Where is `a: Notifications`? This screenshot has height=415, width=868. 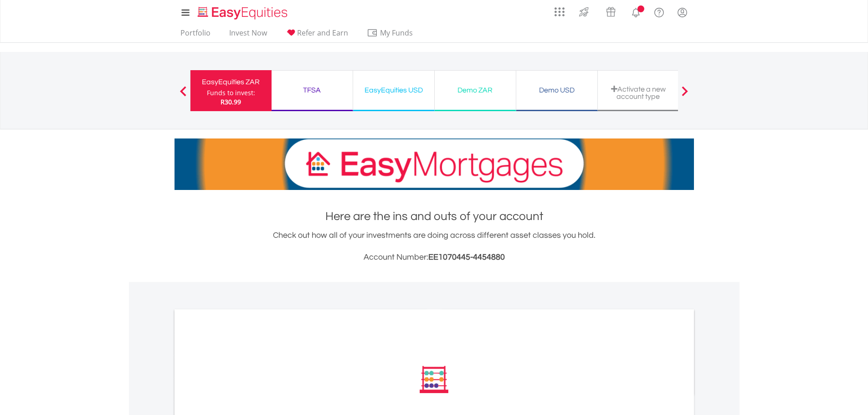
a: Notifications is located at coordinates (636, 11).